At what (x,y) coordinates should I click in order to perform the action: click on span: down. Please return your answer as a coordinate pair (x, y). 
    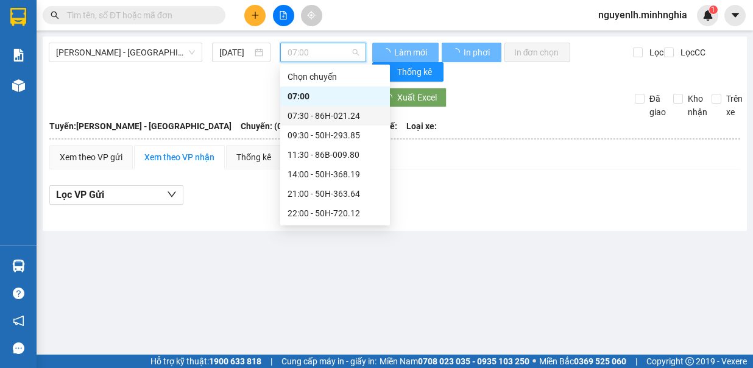
    Looking at the image, I should click on (172, 194).